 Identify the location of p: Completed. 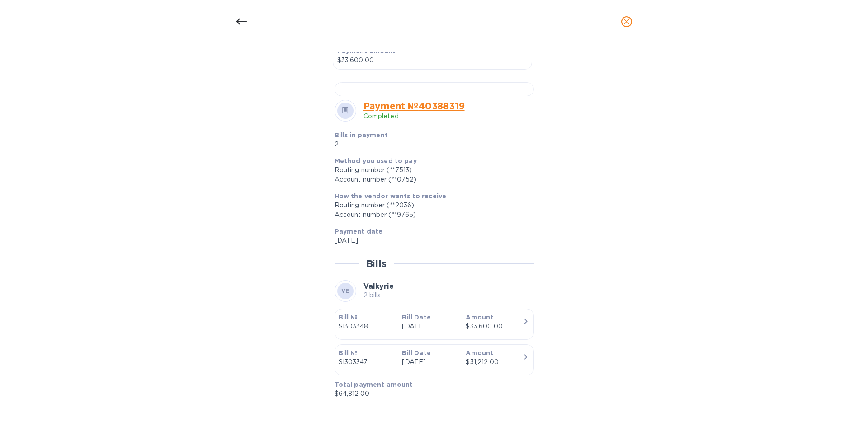
(414, 116).